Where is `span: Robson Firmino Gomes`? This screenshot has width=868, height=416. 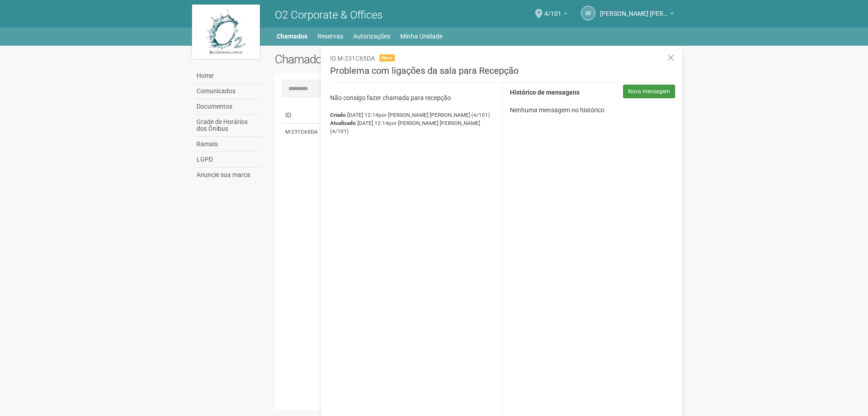
span: Robson Firmino Gomes is located at coordinates (634, 9).